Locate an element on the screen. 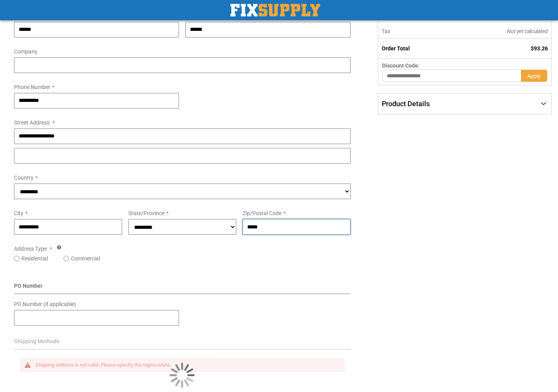 This screenshot has height=392, width=558. span: Zip/Postal Code is located at coordinates (262, 213).